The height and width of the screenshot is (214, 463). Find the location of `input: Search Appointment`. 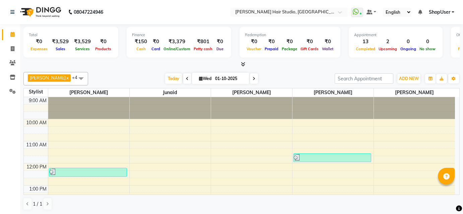

input: Search Appointment is located at coordinates (364, 78).